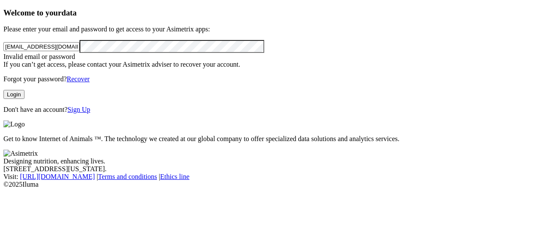 The height and width of the screenshot is (237, 550). What do you see at coordinates (14, 94) in the screenshot?
I see `button: Login` at bounding box center [14, 94].